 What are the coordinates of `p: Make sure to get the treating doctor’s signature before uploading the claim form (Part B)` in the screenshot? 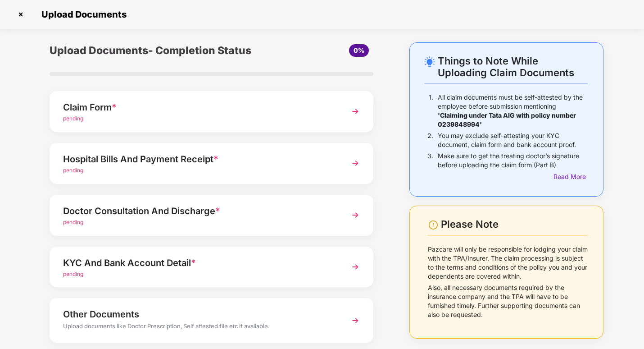 It's located at (513, 161).